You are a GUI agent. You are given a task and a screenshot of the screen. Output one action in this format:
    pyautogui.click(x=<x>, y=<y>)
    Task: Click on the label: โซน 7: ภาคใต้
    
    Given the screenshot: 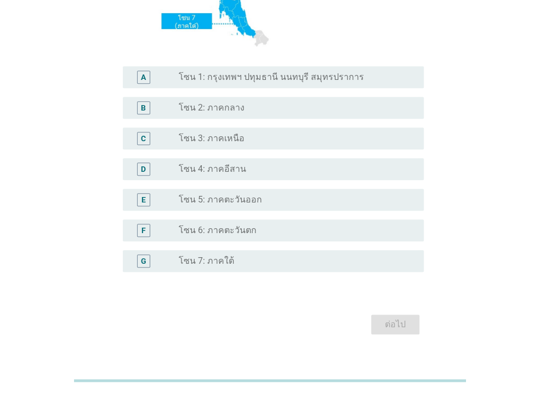 What is the action you would take?
    pyautogui.click(x=206, y=261)
    